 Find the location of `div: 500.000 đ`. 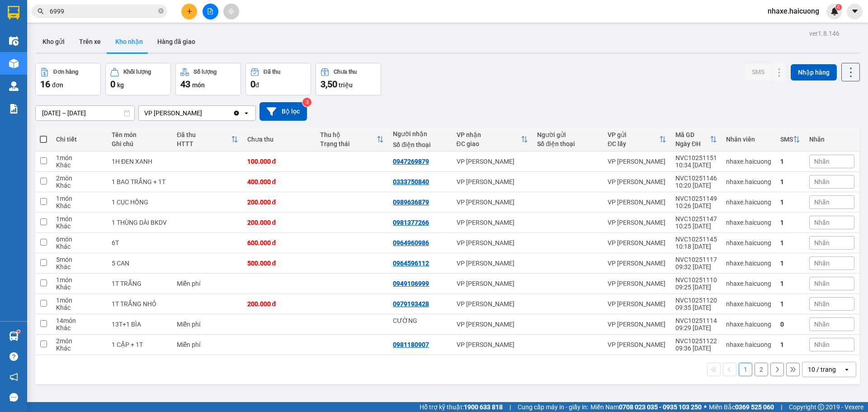

div: 500.000 đ is located at coordinates (279, 263).